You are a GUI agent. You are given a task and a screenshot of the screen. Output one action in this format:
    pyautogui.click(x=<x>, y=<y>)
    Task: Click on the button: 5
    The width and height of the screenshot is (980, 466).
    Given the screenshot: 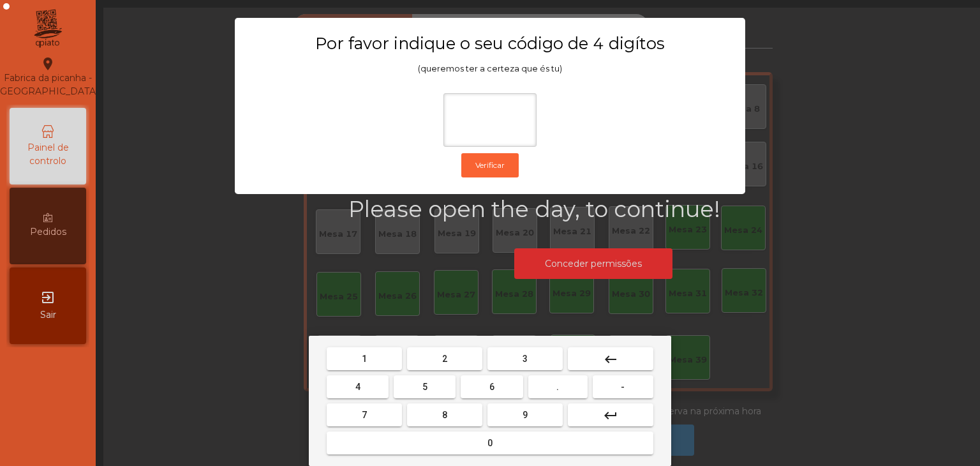 What is the action you would take?
    pyautogui.click(x=424, y=387)
    